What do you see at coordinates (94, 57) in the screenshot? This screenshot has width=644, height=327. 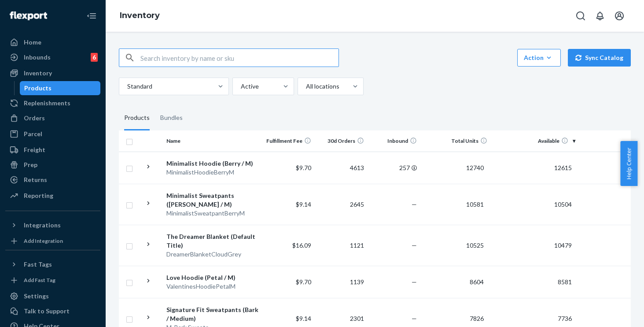 I see `div: 6` at bounding box center [94, 57].